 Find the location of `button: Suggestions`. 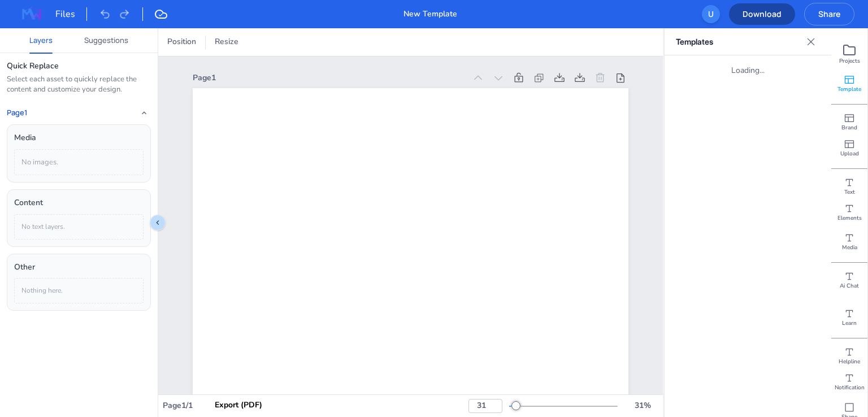

button: Suggestions is located at coordinates (106, 40).